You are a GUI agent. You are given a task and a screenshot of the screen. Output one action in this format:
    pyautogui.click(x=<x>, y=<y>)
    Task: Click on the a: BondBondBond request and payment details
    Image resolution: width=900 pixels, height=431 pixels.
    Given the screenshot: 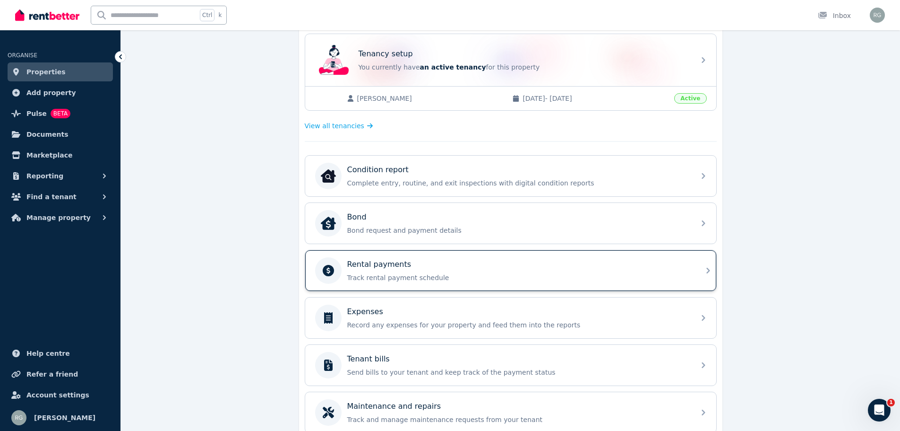 What is the action you would take?
    pyautogui.click(x=511, y=223)
    